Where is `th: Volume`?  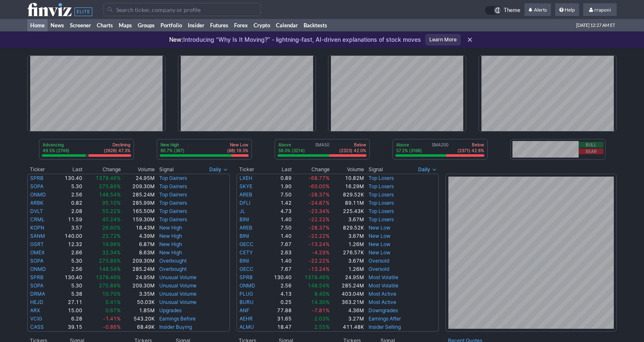 th: Volume is located at coordinates (138, 170).